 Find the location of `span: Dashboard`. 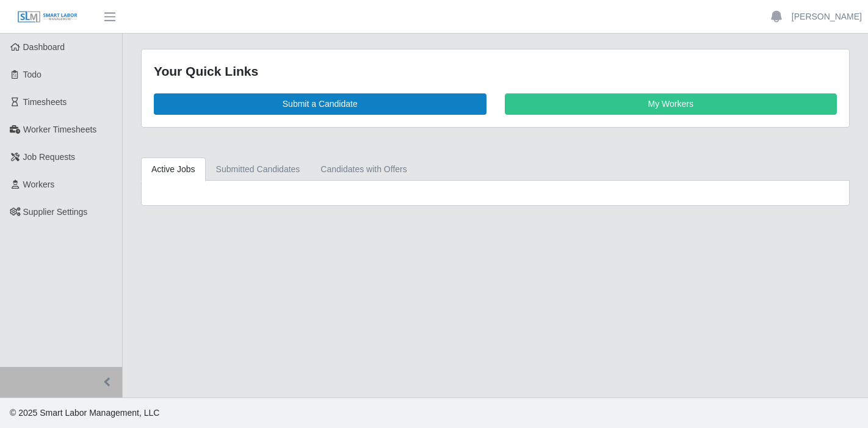

span: Dashboard is located at coordinates (44, 47).